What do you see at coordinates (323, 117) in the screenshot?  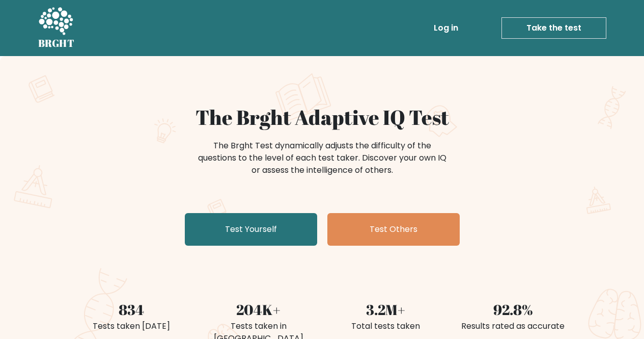 I see `h1: The Brght Adaptive IQ Test` at bounding box center [323, 117].